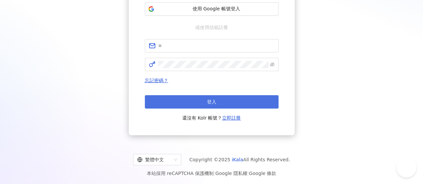 This screenshot has height=184, width=423. I want to click on a: Google 條款, so click(262, 173).